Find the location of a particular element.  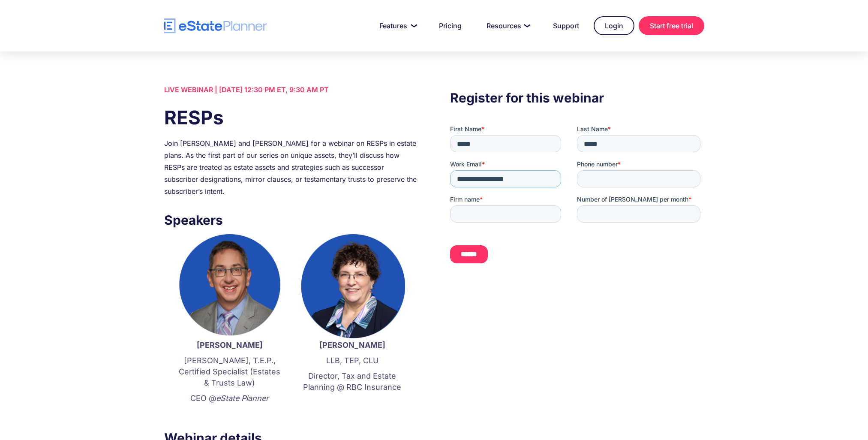

a: Resources is located at coordinates (508, 25).